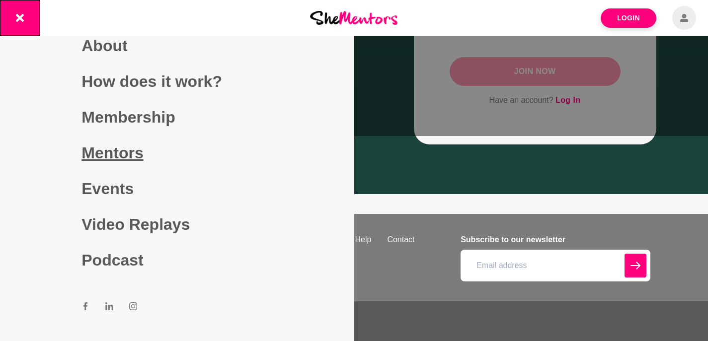 This screenshot has height=341, width=708. Describe the element at coordinates (555, 266) in the screenshot. I see `input: Email address` at that location.